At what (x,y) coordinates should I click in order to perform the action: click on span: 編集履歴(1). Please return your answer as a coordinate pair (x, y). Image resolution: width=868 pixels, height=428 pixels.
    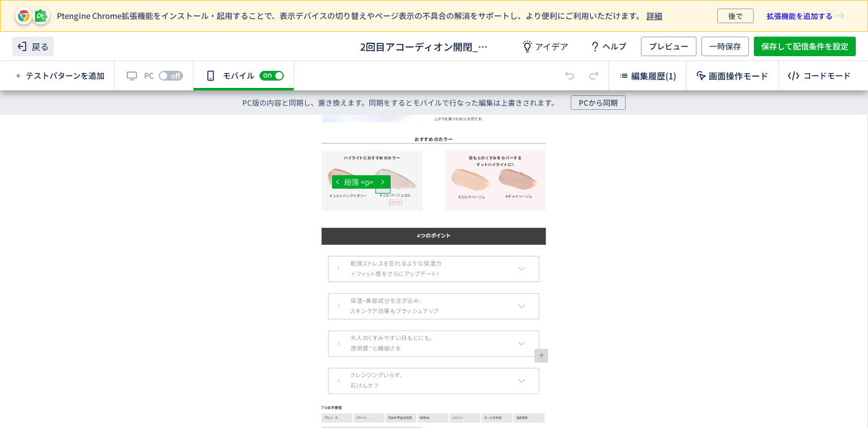
    Looking at the image, I should click on (654, 76).